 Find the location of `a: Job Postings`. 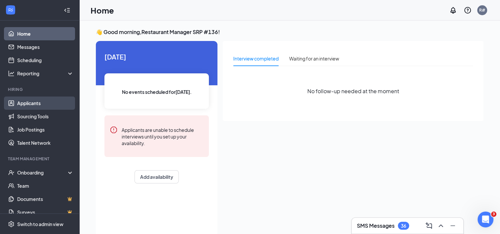

a: Job Postings is located at coordinates (45, 130).